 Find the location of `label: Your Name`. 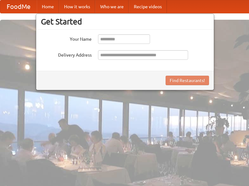

label: Your Name is located at coordinates (66, 38).